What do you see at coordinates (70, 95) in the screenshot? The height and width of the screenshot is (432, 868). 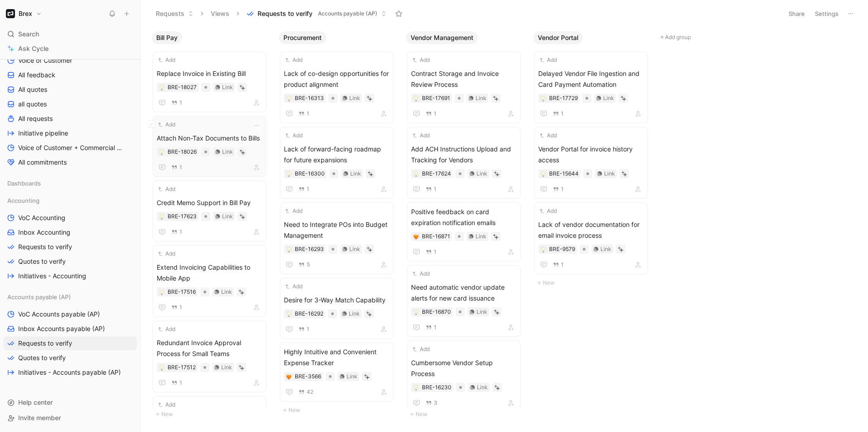 I see `div: Main sectionInboxVoice of CustomerAll feedbackAll quotesall quotesAll requestsInitiative pipeline...` at bounding box center [70, 95].